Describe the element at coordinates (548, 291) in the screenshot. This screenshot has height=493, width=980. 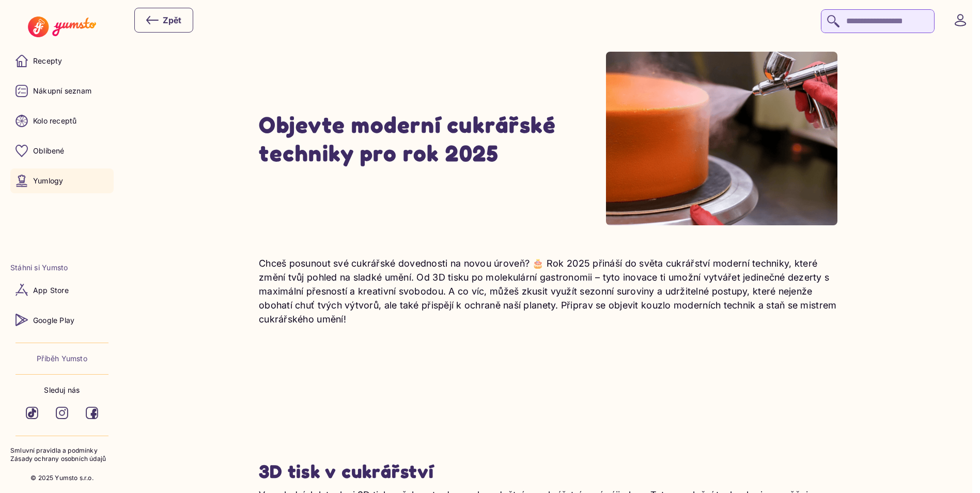
I see `p: Chceš posunout své cukrářské dovednosti na novou úroveň? 🎂 Rok 2025 přináší do světa cukrářství m...` at that location.